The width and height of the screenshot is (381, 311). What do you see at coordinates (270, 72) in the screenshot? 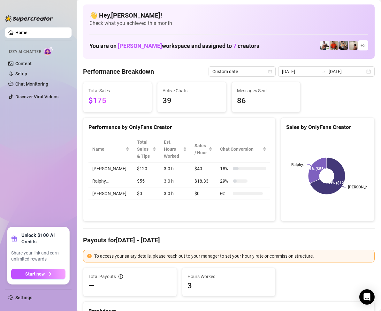
I see `span: calendar` at bounding box center [270, 72].